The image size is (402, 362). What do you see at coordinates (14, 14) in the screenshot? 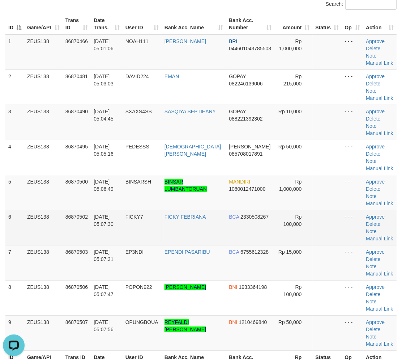
I see `button: Open LiveChat chat widget` at bounding box center [14, 14].